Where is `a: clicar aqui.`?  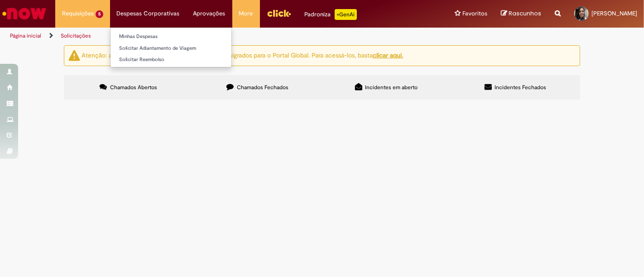
a: clicar aqui. is located at coordinates (388, 55).